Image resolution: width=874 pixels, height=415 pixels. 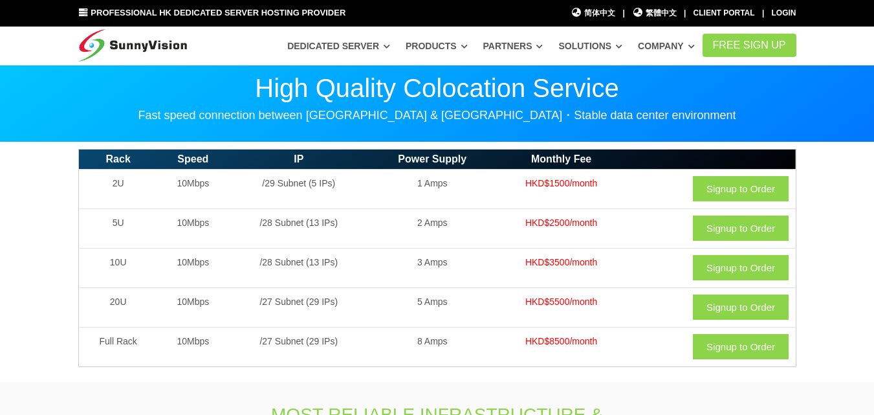 What do you see at coordinates (561, 262) in the screenshot?
I see `span: HKD$3500/month` at bounding box center [561, 262].